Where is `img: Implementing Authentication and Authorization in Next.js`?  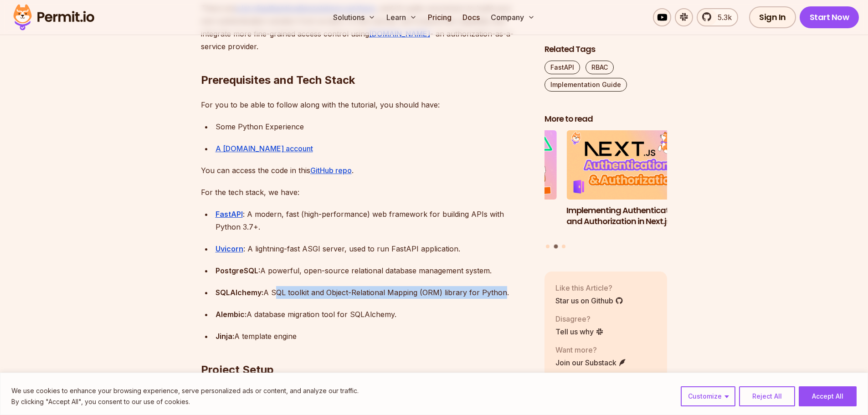
img: Implementing Authentication and Authorization in Next.js is located at coordinates (627, 165).